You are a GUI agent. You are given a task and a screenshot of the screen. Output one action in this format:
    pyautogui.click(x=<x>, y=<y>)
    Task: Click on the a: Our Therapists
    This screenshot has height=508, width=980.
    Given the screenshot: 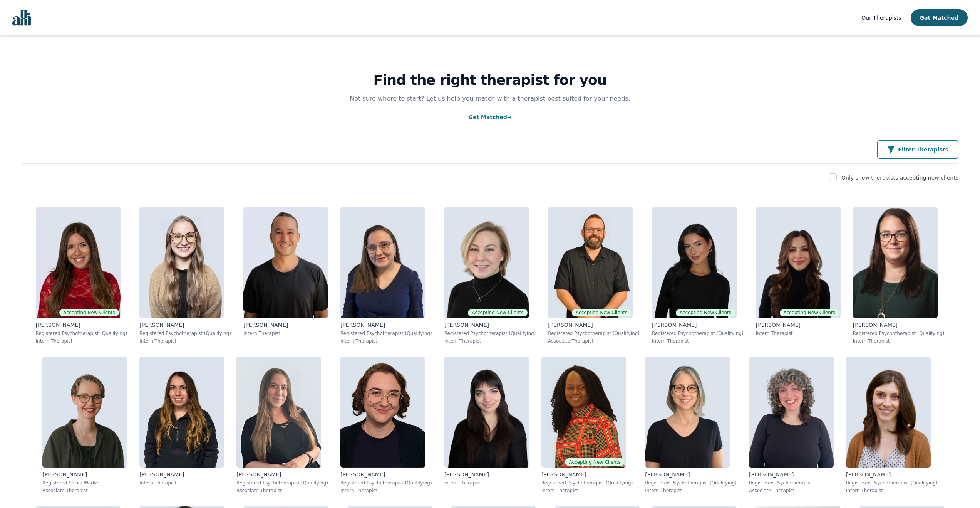 What is the action you would take?
    pyautogui.click(x=881, y=17)
    